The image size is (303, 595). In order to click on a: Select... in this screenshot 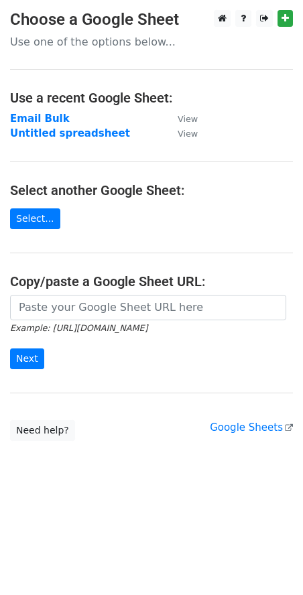, I will do `click(35, 218)`.